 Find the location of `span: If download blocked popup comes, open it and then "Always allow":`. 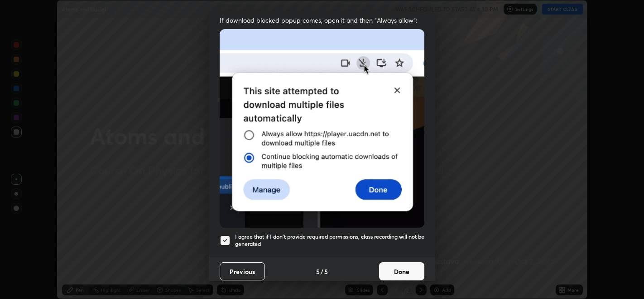

span: If download blocked popup comes, open it and then "Always allow": is located at coordinates (322, 20).